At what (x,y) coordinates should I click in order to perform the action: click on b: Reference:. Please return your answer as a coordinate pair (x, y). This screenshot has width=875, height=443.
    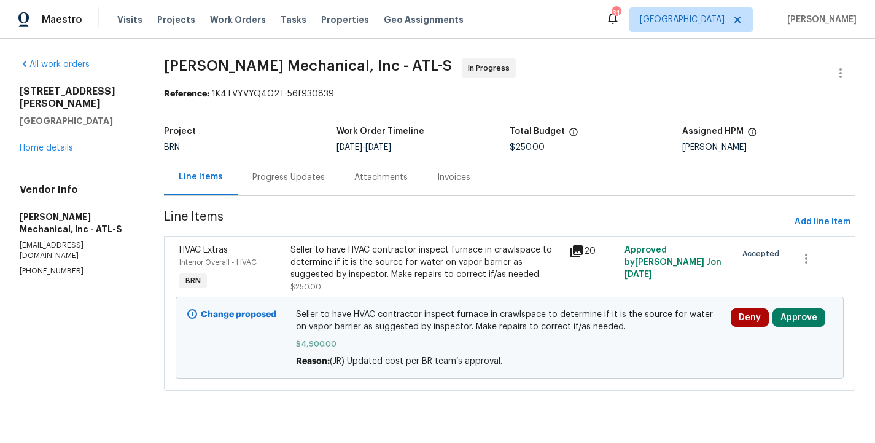
    Looking at the image, I should click on (187, 94).